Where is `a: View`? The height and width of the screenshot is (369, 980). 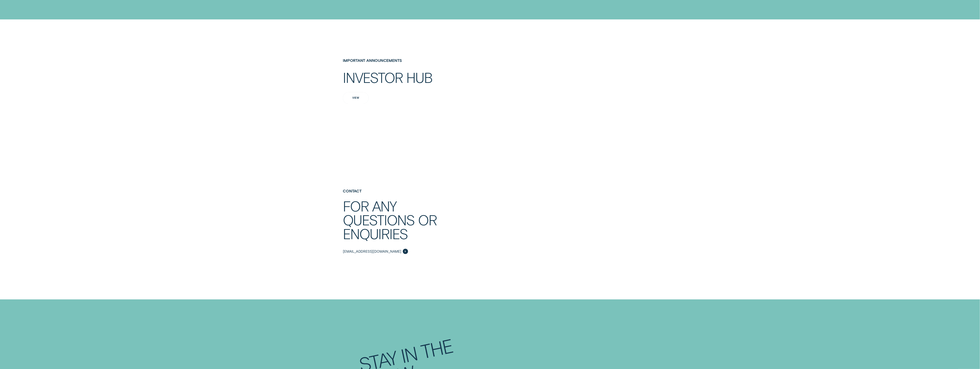 a: View is located at coordinates (356, 98).